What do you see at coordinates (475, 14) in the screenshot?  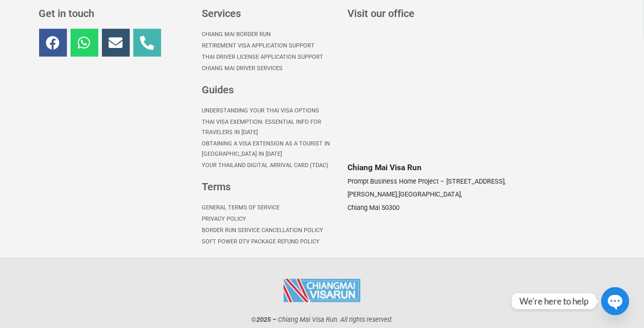 I see `h3: Visit our office` at bounding box center [475, 14].